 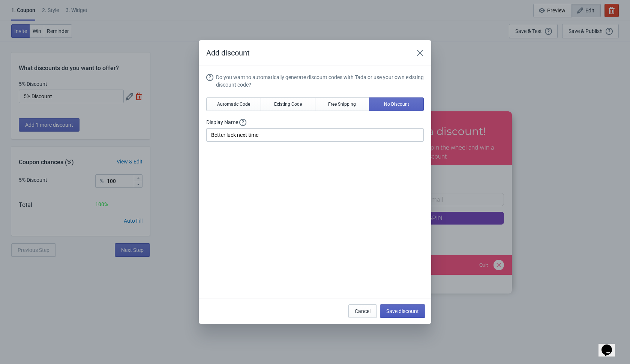 What do you see at coordinates (342, 104) in the screenshot?
I see `button: Free Shipping` at bounding box center [342, 104].